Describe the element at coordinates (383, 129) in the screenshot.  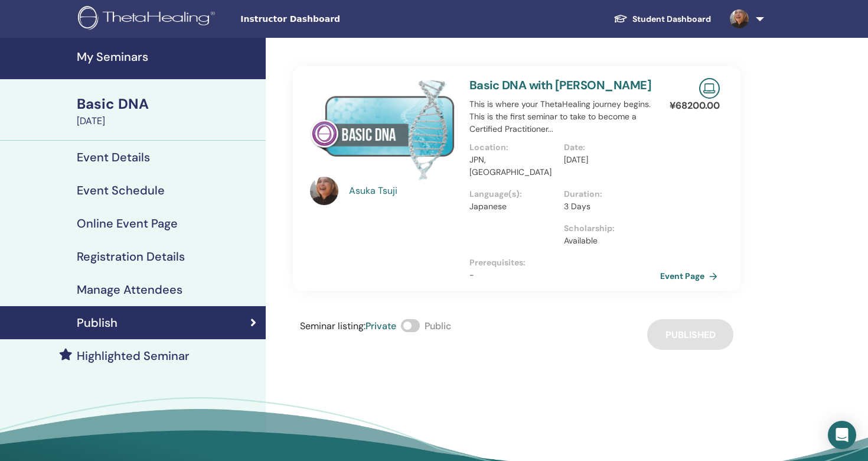
I see `img: Basic DNA` at that location.